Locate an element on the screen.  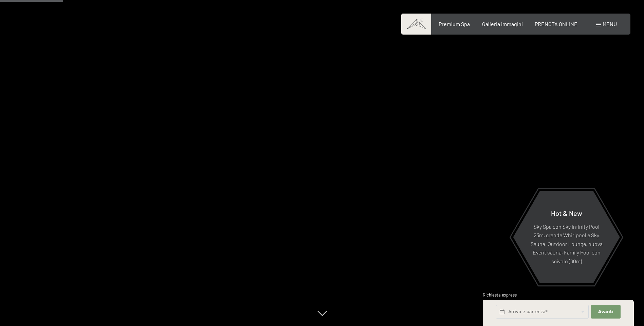
span: Avanti is located at coordinates (606, 312).